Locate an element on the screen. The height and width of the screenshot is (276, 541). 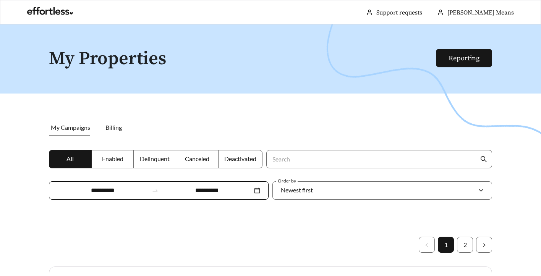
span: All is located at coordinates (70, 159).